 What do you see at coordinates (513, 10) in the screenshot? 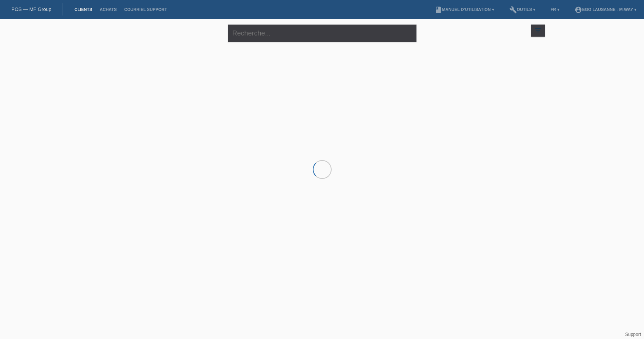
I see `i: build` at bounding box center [513, 10].